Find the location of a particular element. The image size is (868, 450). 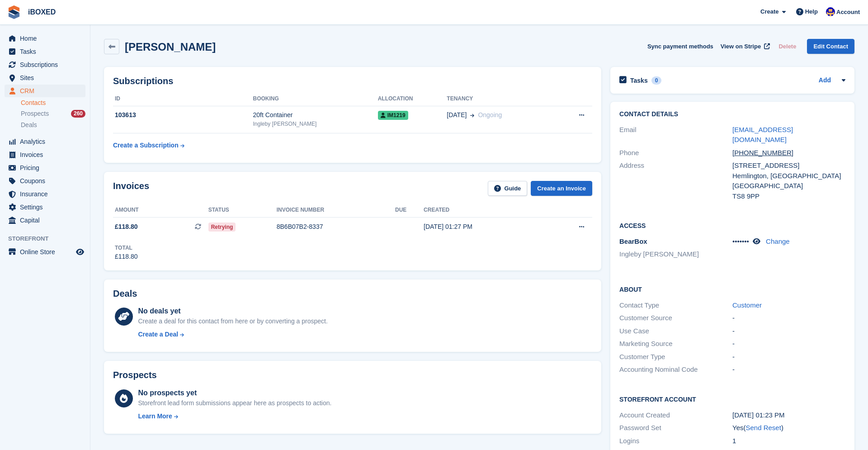

div: Storefront lead form submissions appear here as prospects to action. is located at coordinates (235, 403).